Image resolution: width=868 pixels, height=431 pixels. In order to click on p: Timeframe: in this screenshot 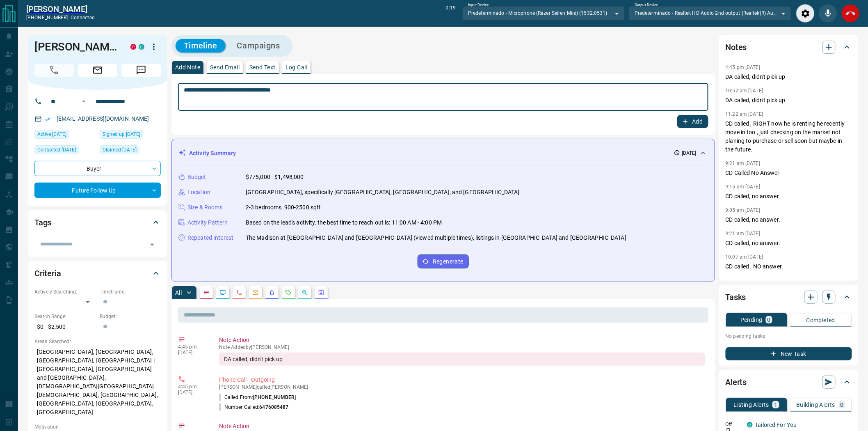, I will do `click(130, 292)`.